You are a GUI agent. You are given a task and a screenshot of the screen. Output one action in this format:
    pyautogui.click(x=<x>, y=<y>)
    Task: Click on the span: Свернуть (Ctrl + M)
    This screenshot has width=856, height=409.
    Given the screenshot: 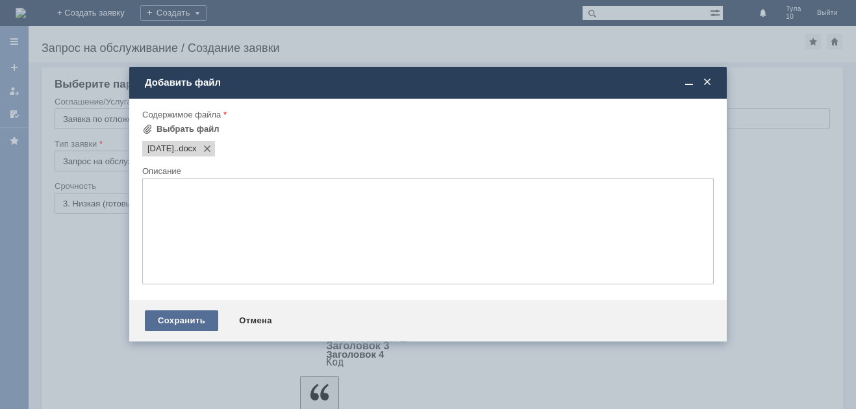 What is the action you would take?
    pyautogui.click(x=689, y=83)
    